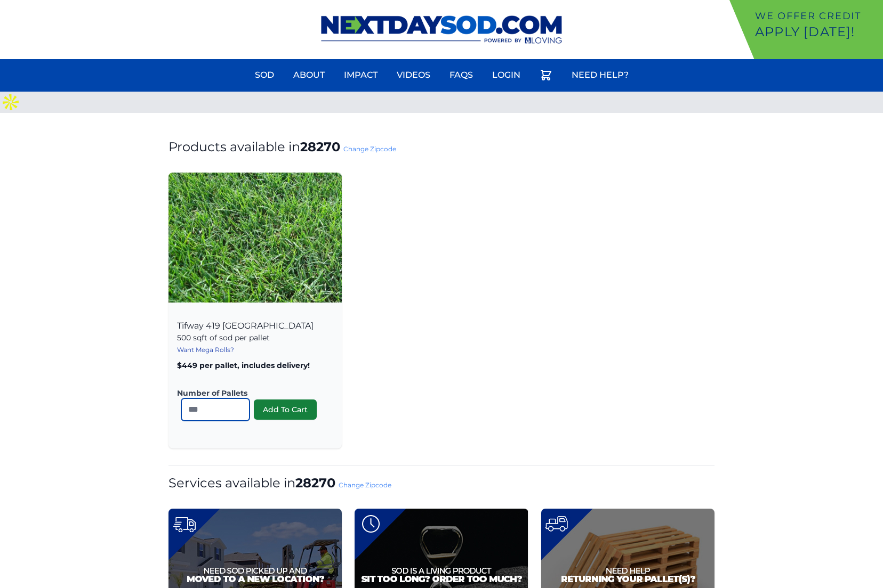 The width and height of the screenshot is (883, 588). Describe the element at coordinates (441, 147) in the screenshot. I see `h1: Products available in` at that location.